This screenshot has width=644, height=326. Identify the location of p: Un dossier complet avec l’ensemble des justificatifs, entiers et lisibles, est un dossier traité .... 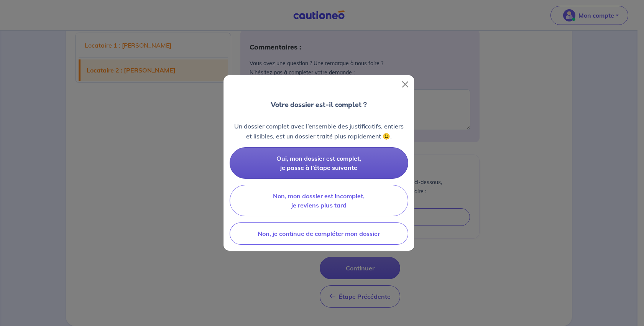
(319, 131).